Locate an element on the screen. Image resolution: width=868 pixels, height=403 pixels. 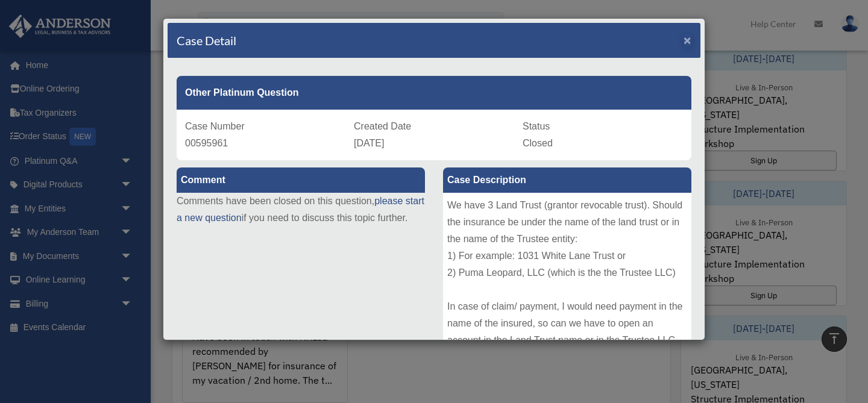
h4: Case Detail is located at coordinates (206, 40).